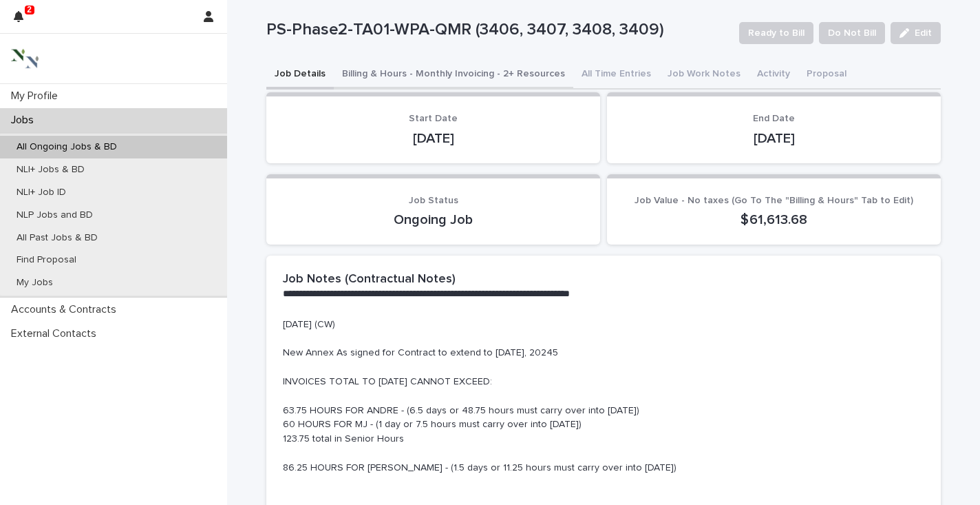 The width and height of the screenshot is (980, 505). Describe the element at coordinates (497, 30) in the screenshot. I see `p: PS-Phase2-TA01-WPA-QMR (3406, 3407, 3408, 3409)` at that location.